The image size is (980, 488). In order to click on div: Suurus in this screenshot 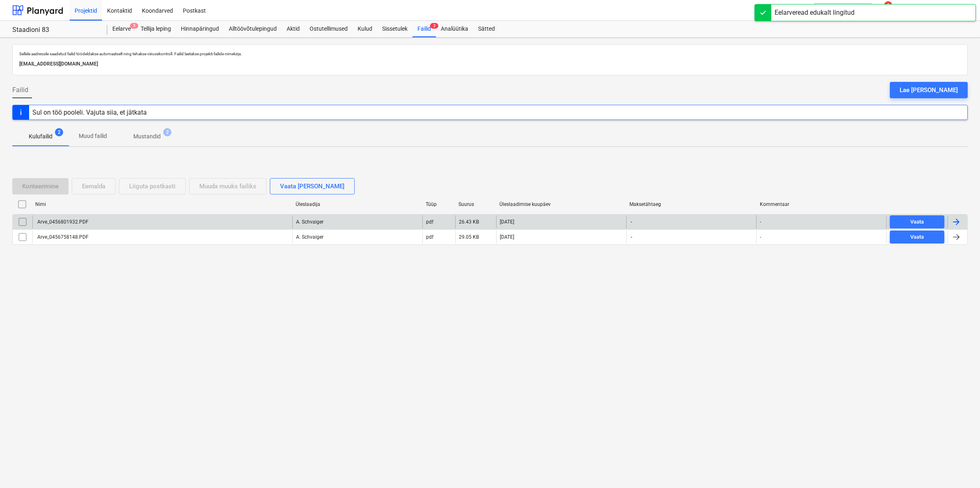, I will do `click(475, 205)`.